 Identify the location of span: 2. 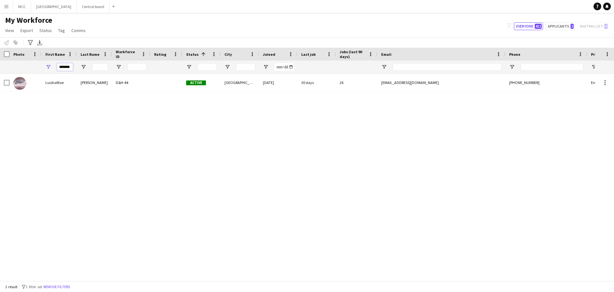
(573, 26).